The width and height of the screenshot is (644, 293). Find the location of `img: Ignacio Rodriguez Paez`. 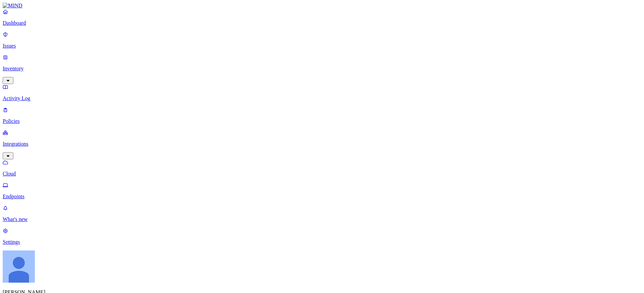

img: Ignacio Rodriguez Paez is located at coordinates (19, 267).